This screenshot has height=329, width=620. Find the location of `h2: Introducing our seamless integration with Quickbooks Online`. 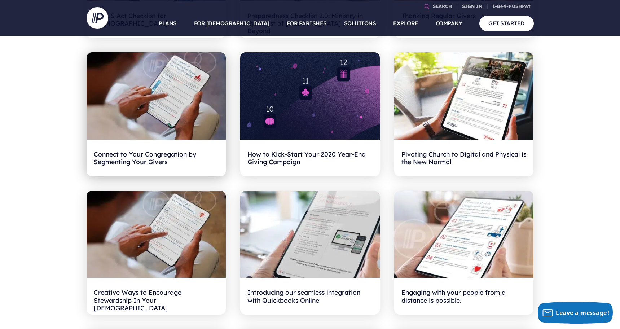

h2: Introducing our seamless integration with Quickbooks Online is located at coordinates (310, 296).